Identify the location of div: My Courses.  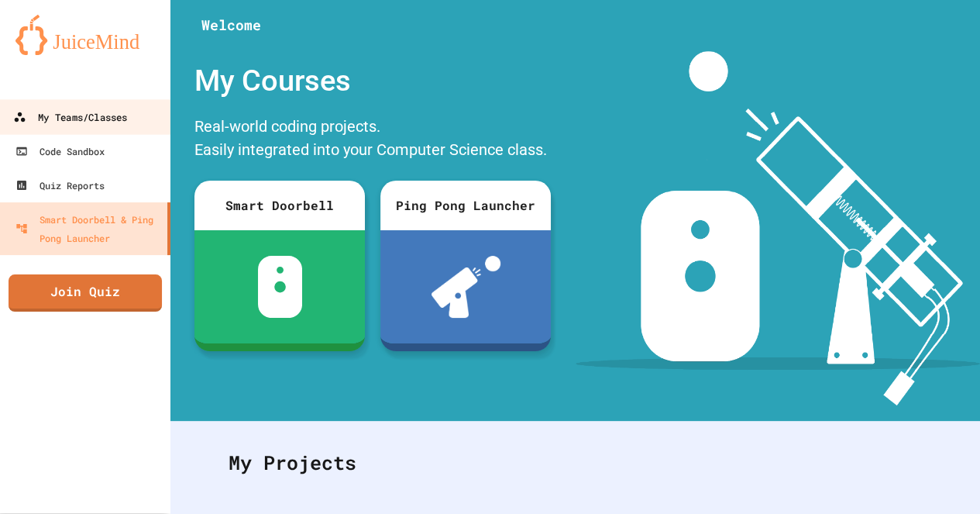
(373, 81).